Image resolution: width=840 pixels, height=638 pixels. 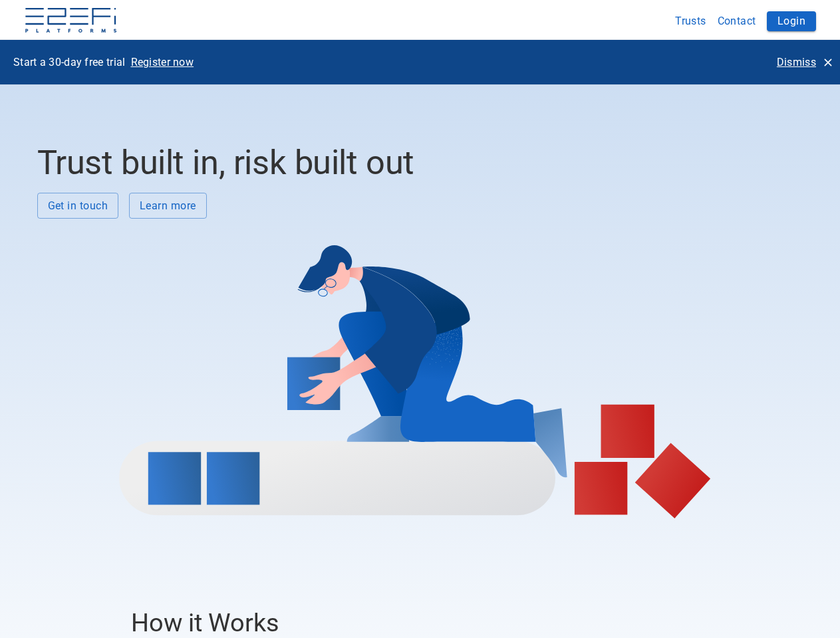 I want to click on h2: Trust built in, risk built out, so click(x=415, y=162).